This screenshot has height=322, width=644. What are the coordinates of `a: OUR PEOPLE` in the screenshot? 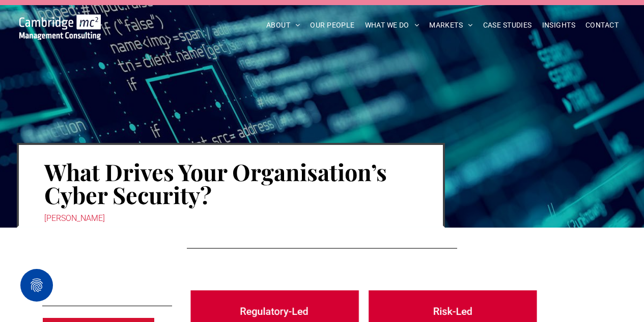 It's located at (332, 25).